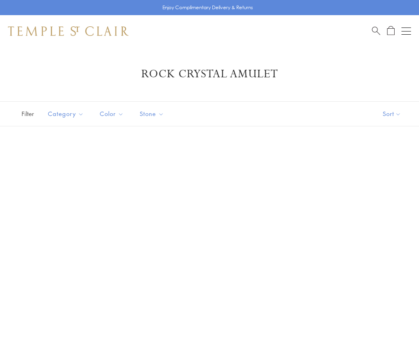 Image resolution: width=419 pixels, height=354 pixels. Describe the element at coordinates (209, 74) in the screenshot. I see `h1: Rock Crystal Amulet` at that location.